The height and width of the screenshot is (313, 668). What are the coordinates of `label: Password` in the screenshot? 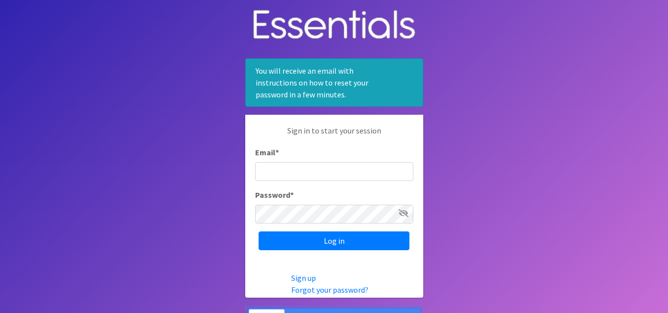 It's located at (274, 195).